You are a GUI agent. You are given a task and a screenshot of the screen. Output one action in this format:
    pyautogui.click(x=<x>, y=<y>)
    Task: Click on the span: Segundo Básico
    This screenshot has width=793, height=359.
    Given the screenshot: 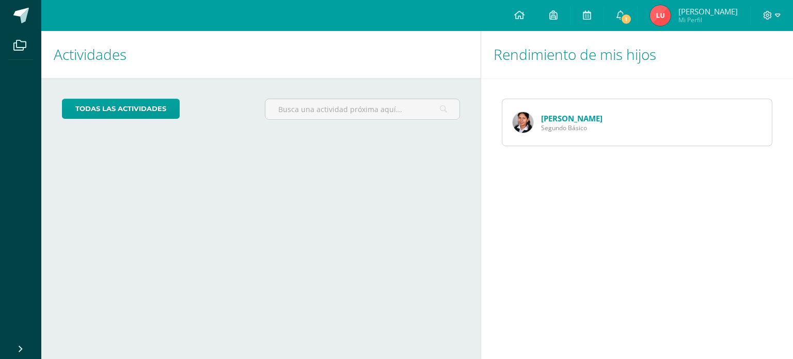 What is the action you would take?
    pyautogui.click(x=572, y=128)
    